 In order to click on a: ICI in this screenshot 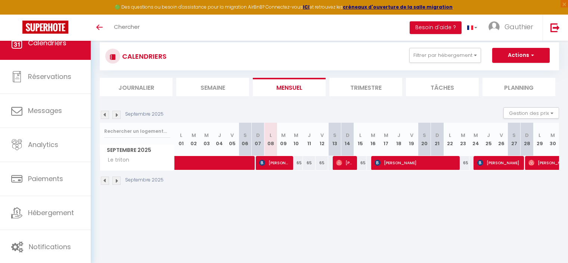, I will do `click(306, 7)`.